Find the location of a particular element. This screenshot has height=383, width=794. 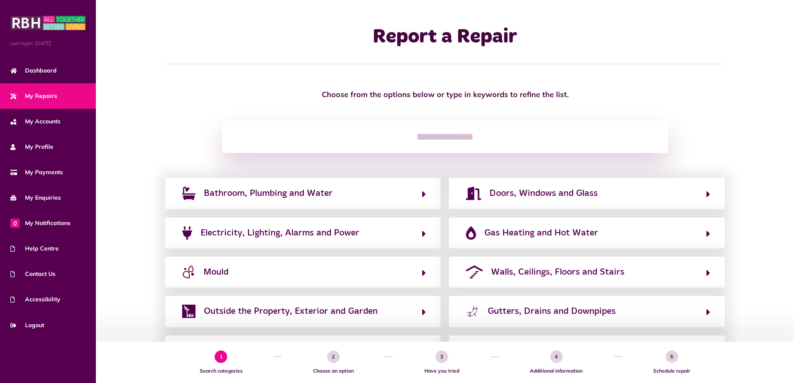

span: 4 is located at coordinates (556, 357).